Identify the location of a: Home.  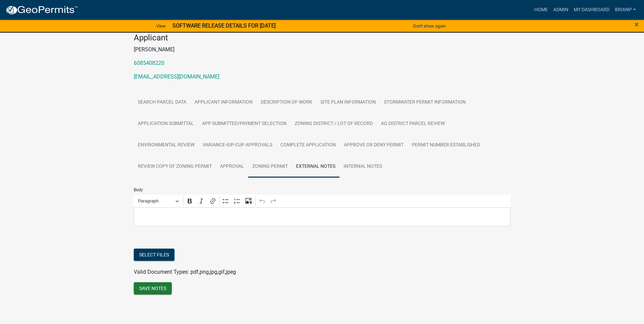
(541, 10).